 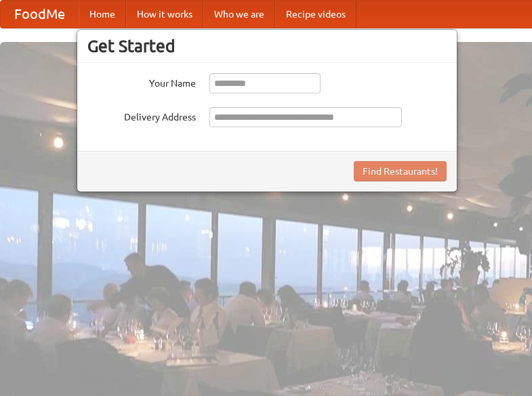 What do you see at coordinates (102, 14) in the screenshot?
I see `a: Home` at bounding box center [102, 14].